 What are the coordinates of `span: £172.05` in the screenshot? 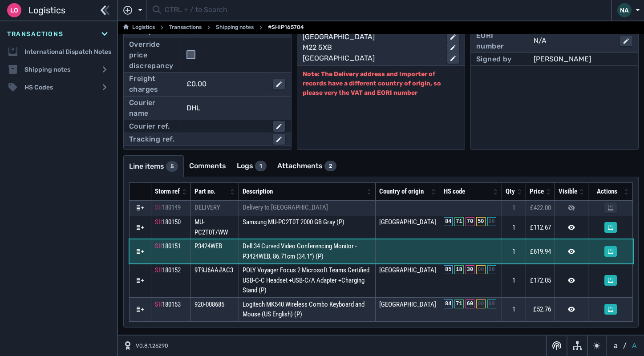 It's located at (540, 280).